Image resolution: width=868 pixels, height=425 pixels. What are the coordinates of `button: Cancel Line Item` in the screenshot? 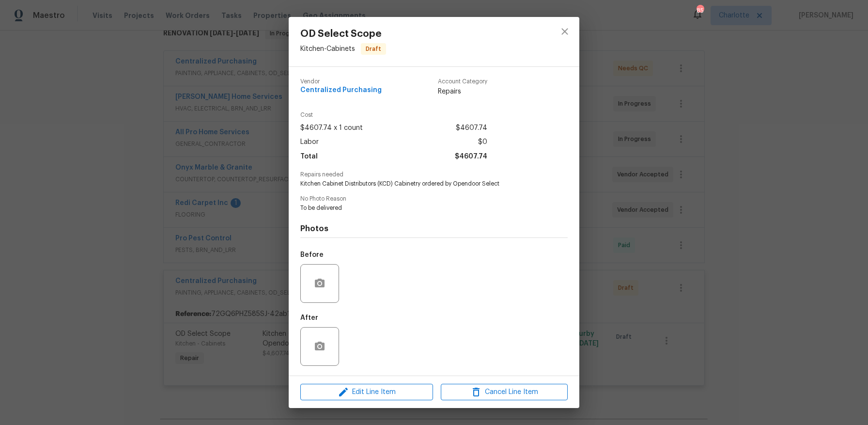 It's located at (505, 392).